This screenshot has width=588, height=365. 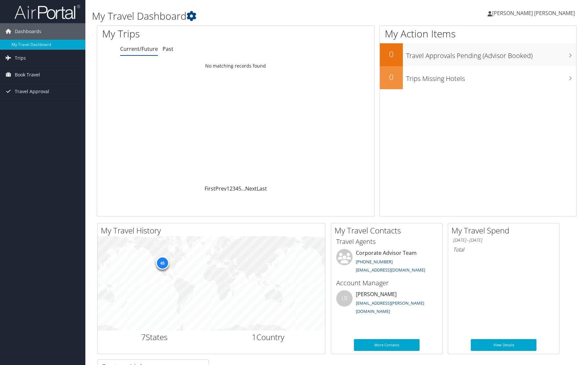 What do you see at coordinates (491, 77) in the screenshot?
I see `h3: Trips Missing Hotels` at bounding box center [491, 77].